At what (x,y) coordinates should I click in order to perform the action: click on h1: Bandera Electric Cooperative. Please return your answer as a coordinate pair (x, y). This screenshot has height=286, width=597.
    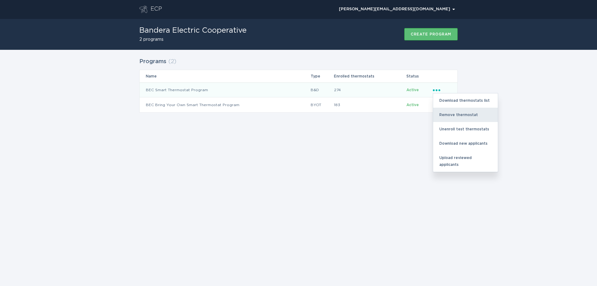
    Looking at the image, I should click on (193, 30).